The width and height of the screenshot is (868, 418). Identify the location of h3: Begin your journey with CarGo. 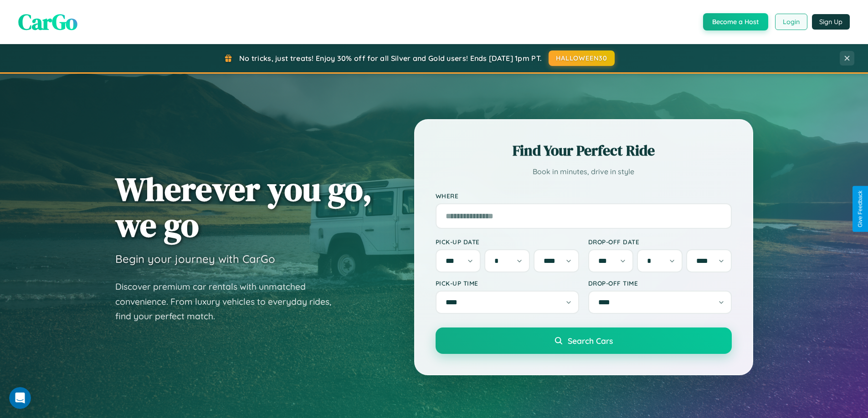
(195, 259).